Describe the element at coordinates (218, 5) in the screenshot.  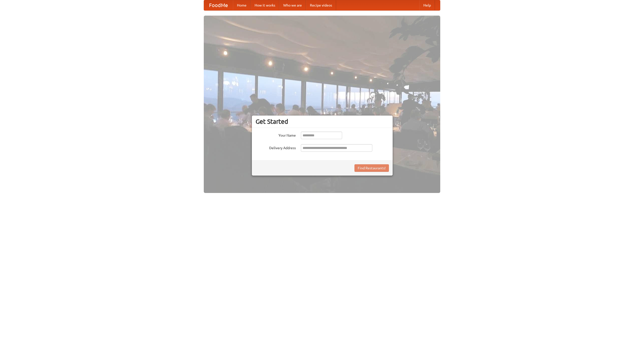
I see `a: FoodMe` at that location.